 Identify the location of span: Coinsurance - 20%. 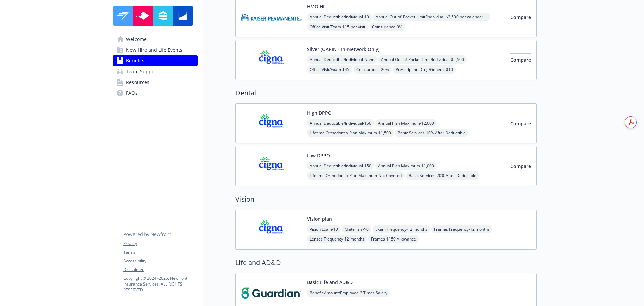
(373, 69).